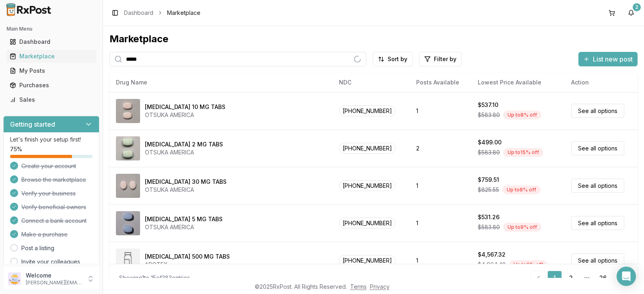  What do you see at coordinates (51, 42) in the screenshot?
I see `button: Dashboard` at bounding box center [51, 42].